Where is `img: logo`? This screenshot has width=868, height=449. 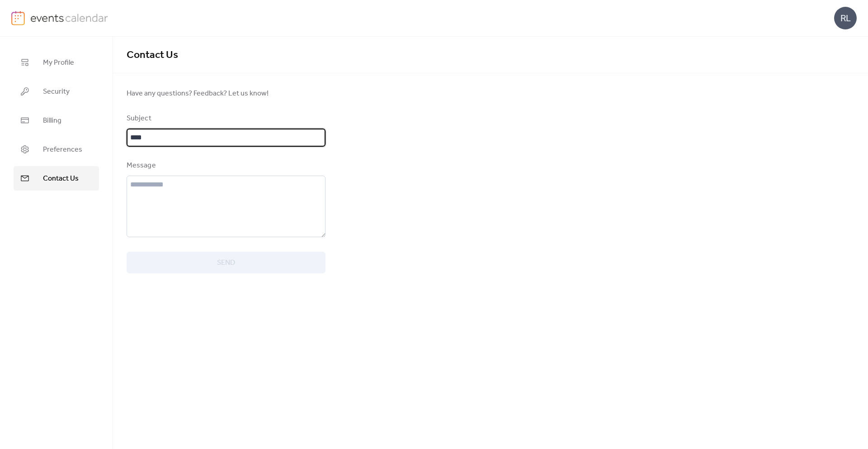
img: logo is located at coordinates (18, 18).